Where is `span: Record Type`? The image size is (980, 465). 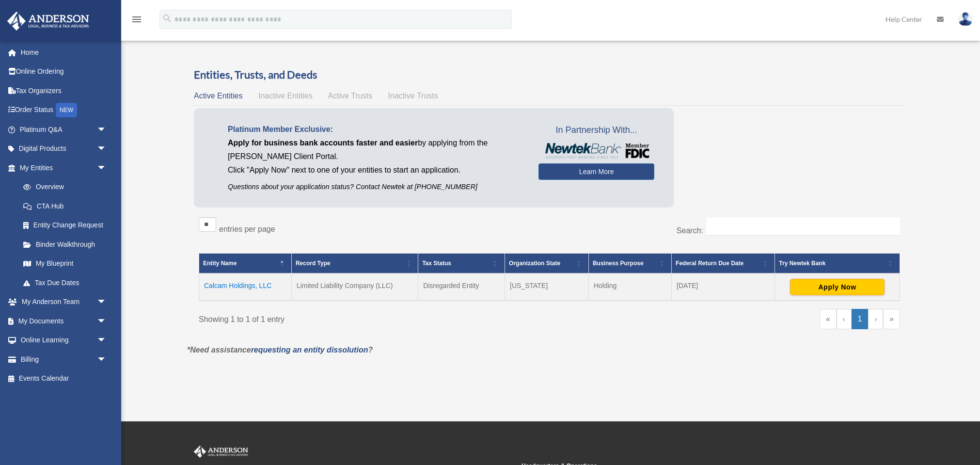
span: Record Type is located at coordinates (313, 264).